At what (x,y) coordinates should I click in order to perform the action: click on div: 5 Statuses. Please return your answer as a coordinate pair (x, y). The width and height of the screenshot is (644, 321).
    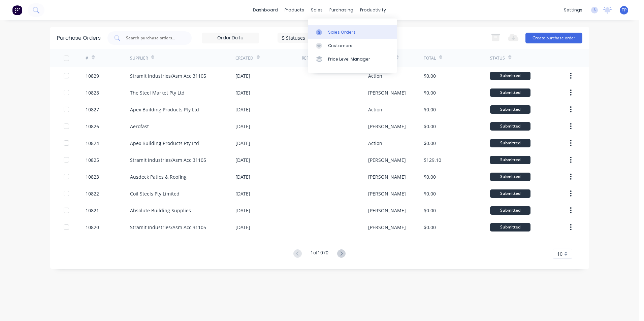
    Looking at the image, I should click on (306, 37).